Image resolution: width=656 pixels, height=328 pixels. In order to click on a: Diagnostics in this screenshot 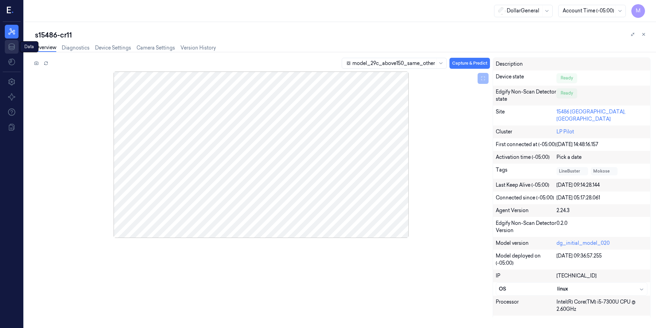, I will do `click(76, 48)`.